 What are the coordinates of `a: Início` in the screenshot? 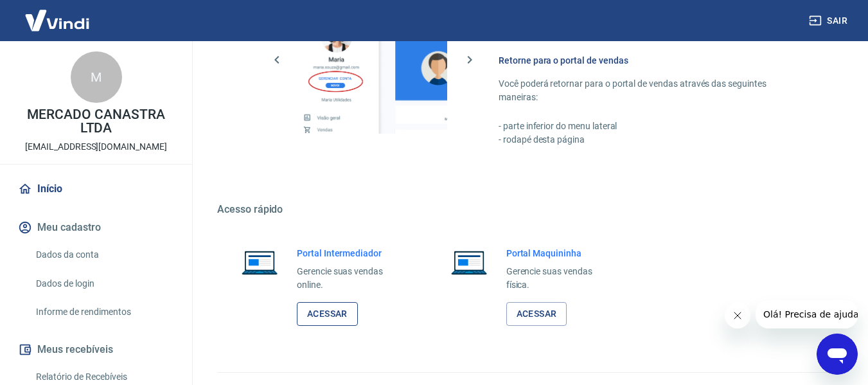 It's located at (96, 189).